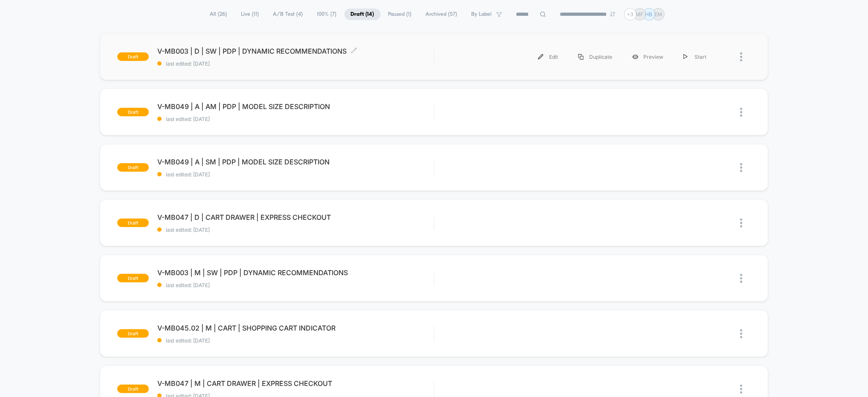  Describe the element at coordinates (250, 14) in the screenshot. I see `span: Live ( 11 )` at that location.